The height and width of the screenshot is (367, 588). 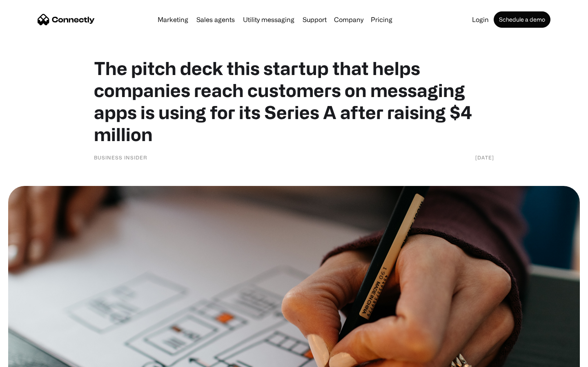 What do you see at coordinates (522, 20) in the screenshot?
I see `a: Schedule a demo` at bounding box center [522, 20].